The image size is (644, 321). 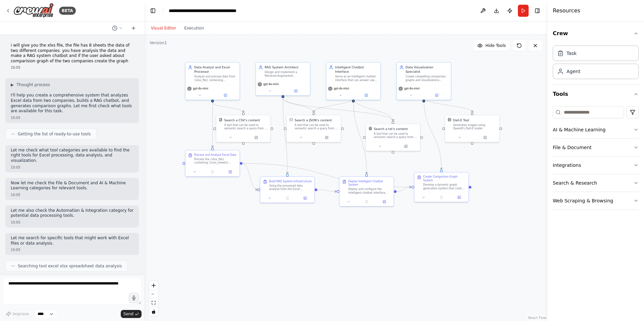 What do you see at coordinates (72, 103) in the screenshot?
I see `p: I'll help you create a comprehensive system that analyzes Excel data from two companies, builds a...` at bounding box center [72, 103].